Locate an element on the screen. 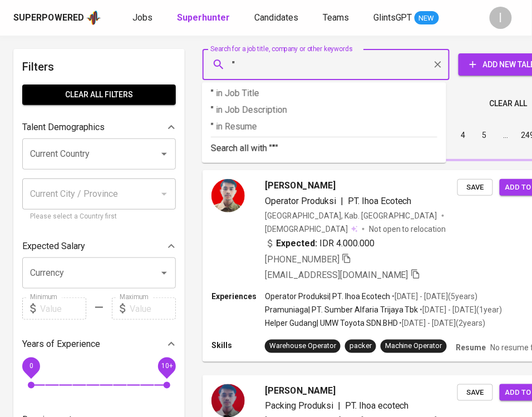  span: PT. Ihoa ecotech is located at coordinates (377, 406).